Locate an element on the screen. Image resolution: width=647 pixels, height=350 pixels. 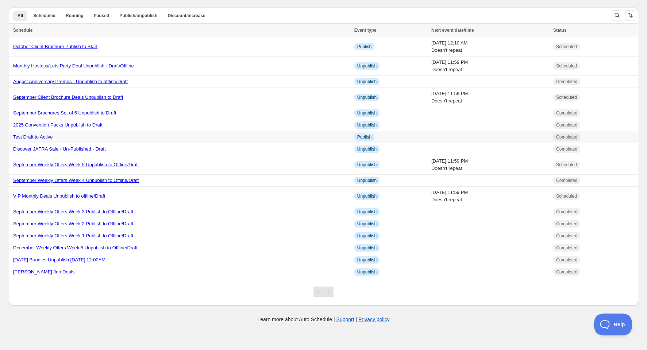
a: Privacy policy is located at coordinates (374, 320).